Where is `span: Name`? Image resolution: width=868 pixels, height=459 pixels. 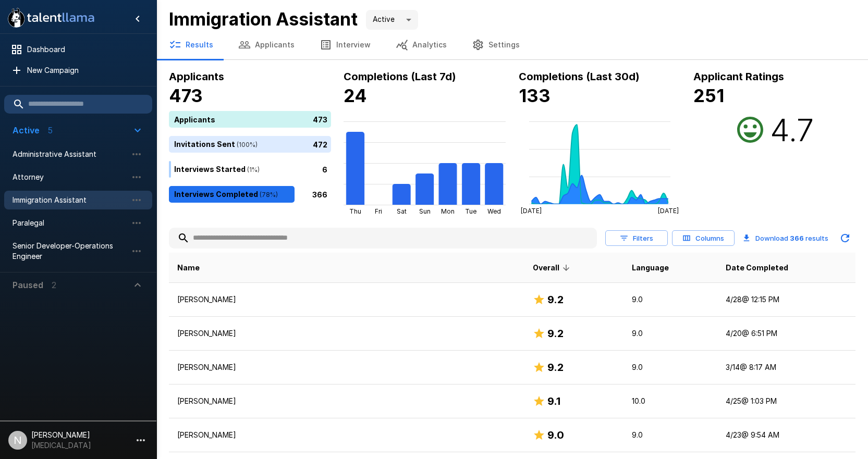 span: Name is located at coordinates (188, 268).